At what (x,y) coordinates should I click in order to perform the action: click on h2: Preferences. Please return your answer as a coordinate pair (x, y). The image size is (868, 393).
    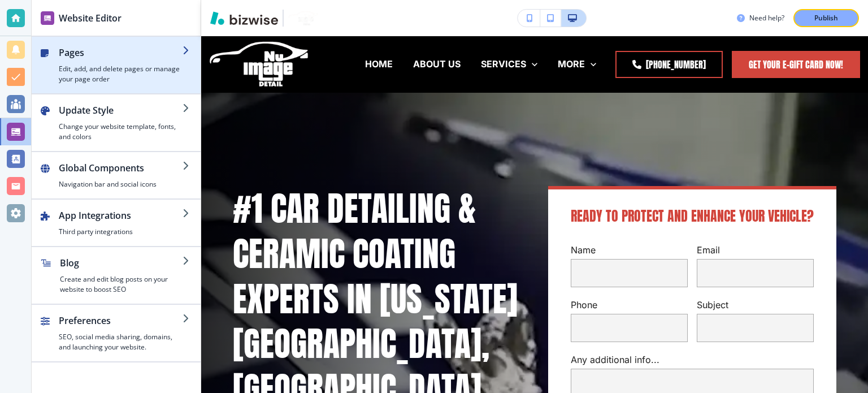
    Looking at the image, I should click on (121, 320).